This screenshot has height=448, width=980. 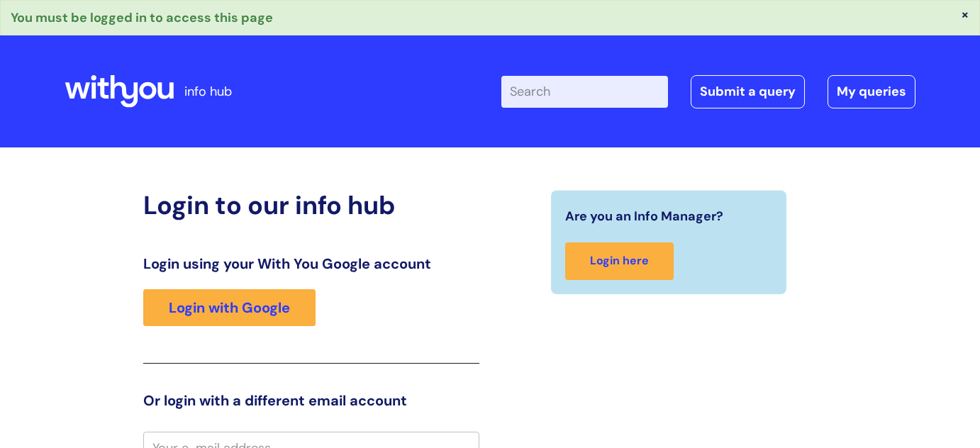 I want to click on a: Login here, so click(x=619, y=261).